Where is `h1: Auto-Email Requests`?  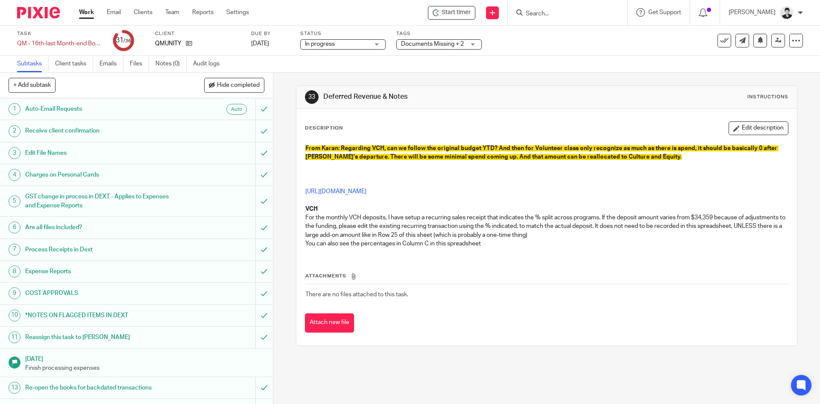
h1: Auto-Email Requests is located at coordinates (99, 109).